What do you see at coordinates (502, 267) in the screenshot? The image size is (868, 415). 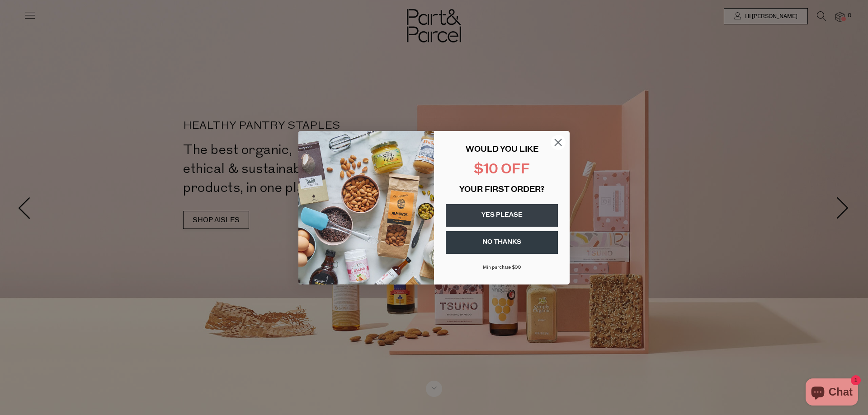 I see `span: Min purchase $99` at bounding box center [502, 267].